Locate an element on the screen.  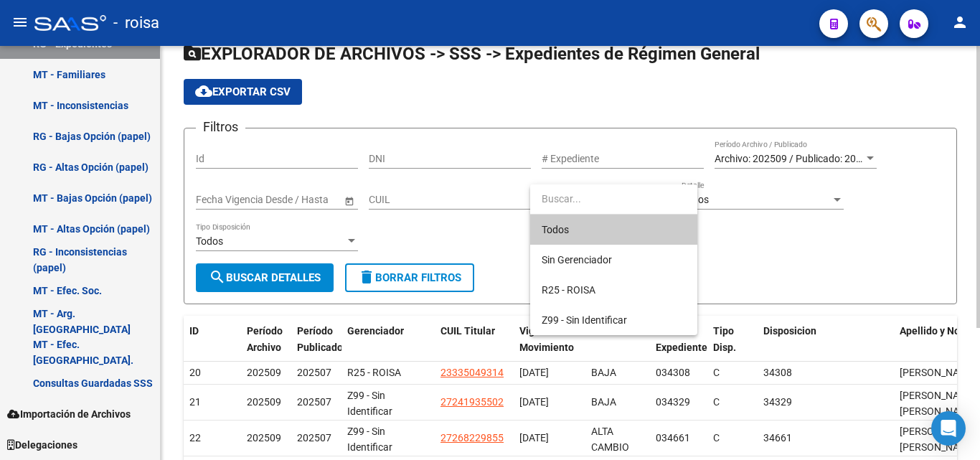
span: Sin Gerenciador is located at coordinates (577, 260).